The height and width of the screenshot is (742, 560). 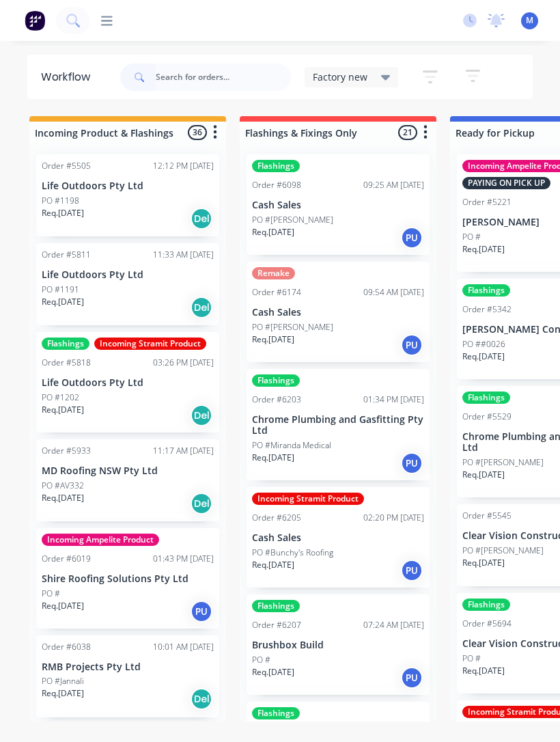 I want to click on div: Order #6207, so click(x=277, y=625).